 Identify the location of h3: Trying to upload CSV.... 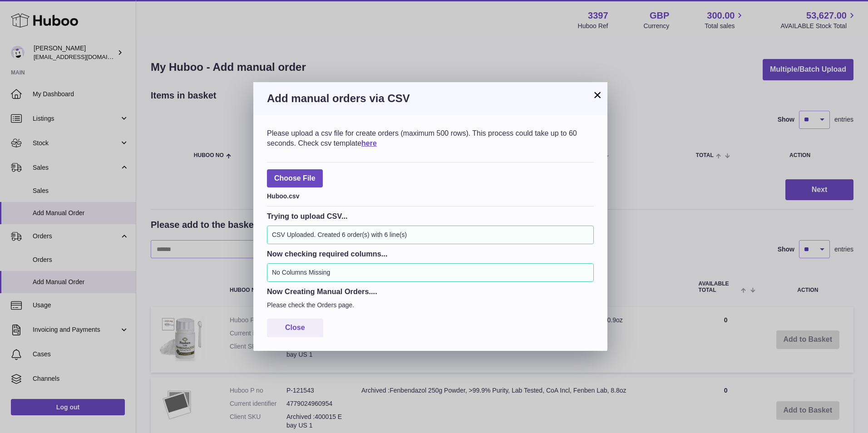
(431, 216).